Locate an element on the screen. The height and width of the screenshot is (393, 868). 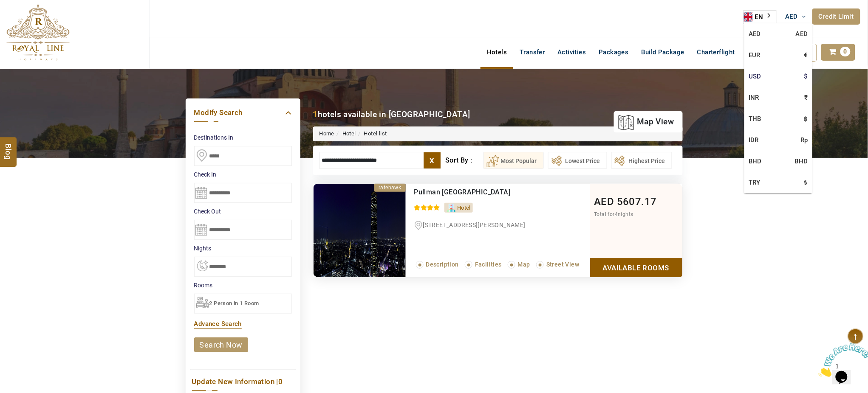
a: Credit Limit is located at coordinates (836, 16).